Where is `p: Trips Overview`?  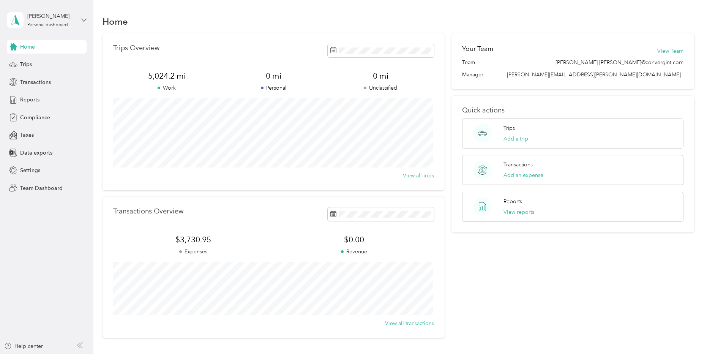
p: Trips Overview is located at coordinates (136, 48).